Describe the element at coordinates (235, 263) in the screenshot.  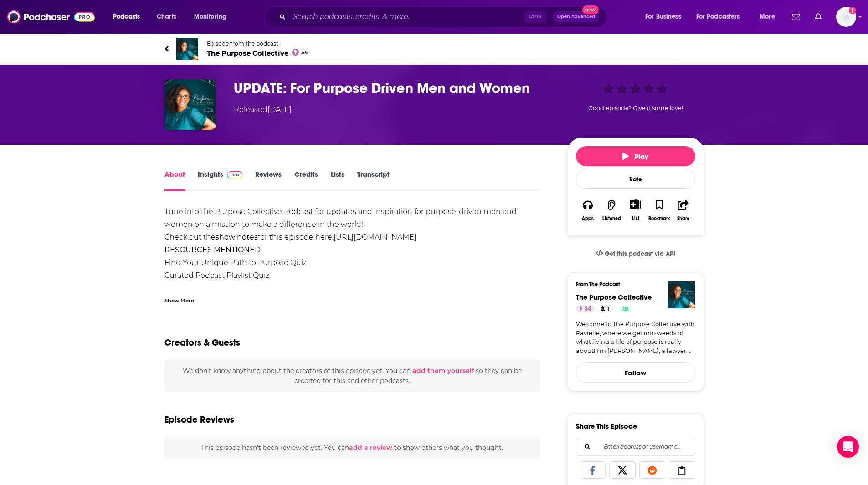
I see `a: Find Your Unique Path to Purpose Quiz` at that location.